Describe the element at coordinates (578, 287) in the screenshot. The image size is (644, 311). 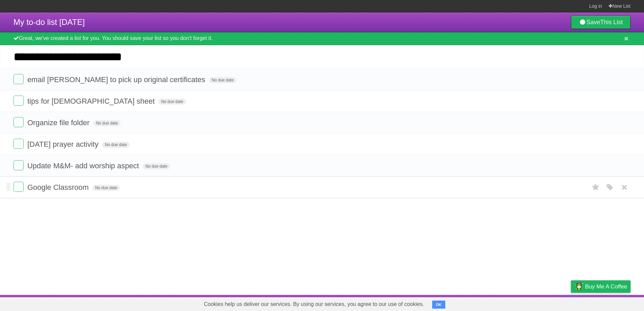
I see `img: Buy me a coffee` at that location.